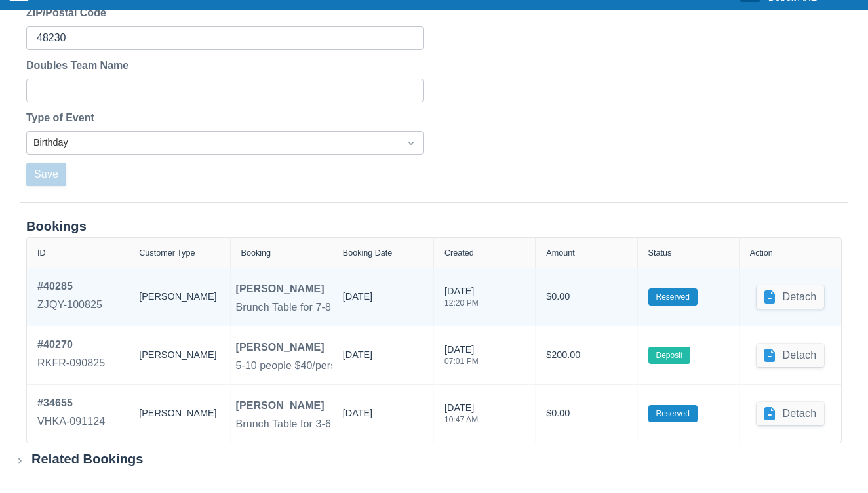 This screenshot has height=493, width=868. What do you see at coordinates (71, 345) in the screenshot?
I see `div: # 40270` at bounding box center [71, 345].